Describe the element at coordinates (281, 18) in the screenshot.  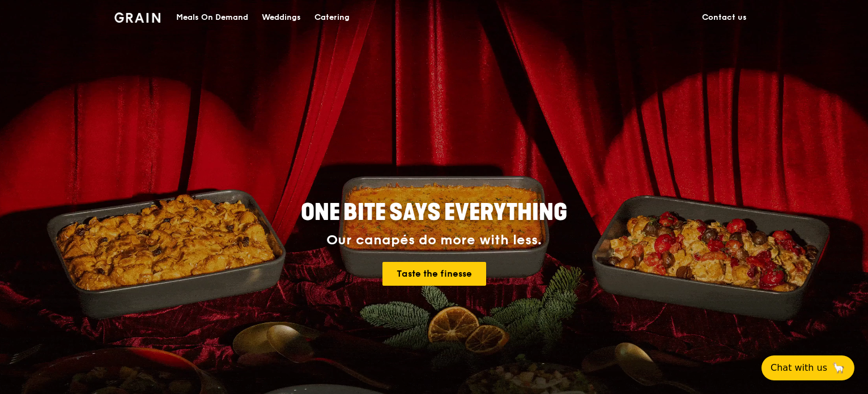
I see `a: Weddings` at that location.